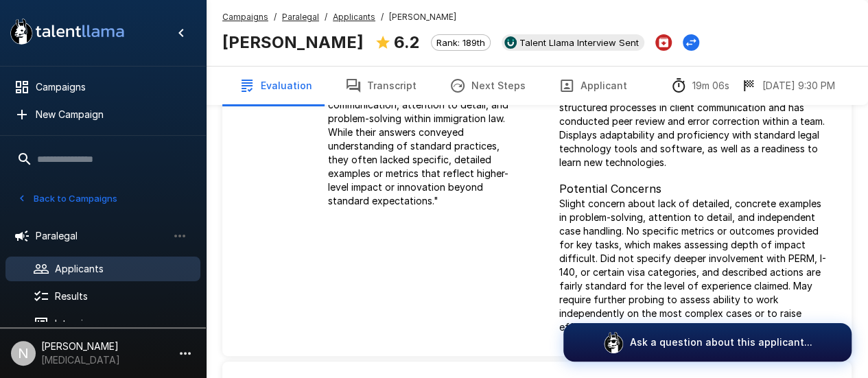 The image size is (868, 378). I want to click on button: Next Steps, so click(487, 86).